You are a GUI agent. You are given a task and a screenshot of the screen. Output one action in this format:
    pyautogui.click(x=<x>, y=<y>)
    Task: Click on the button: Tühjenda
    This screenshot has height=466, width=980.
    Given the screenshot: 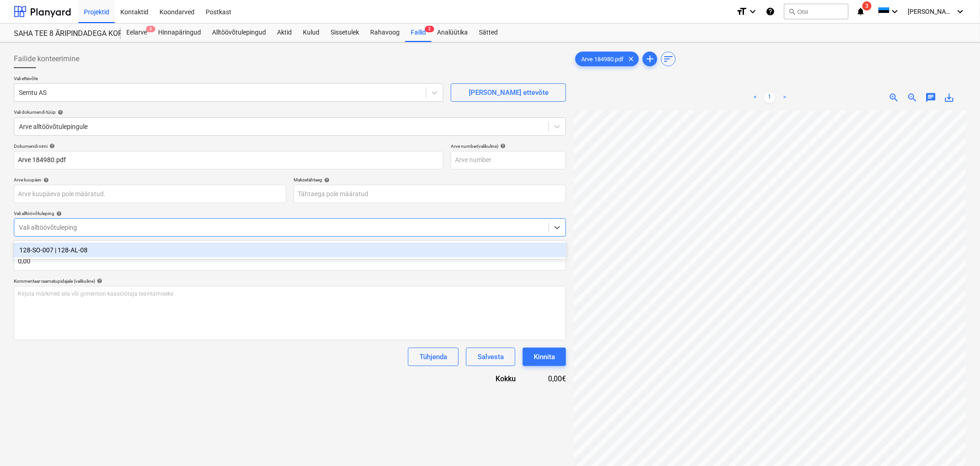 What is the action you would take?
    pyautogui.click(x=433, y=357)
    